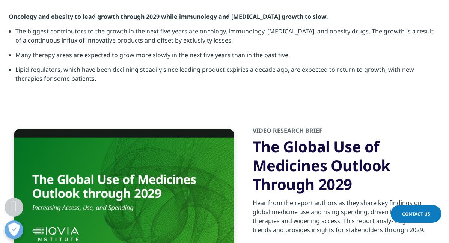  I want to click on h2: Video Research Brief, so click(344, 131).